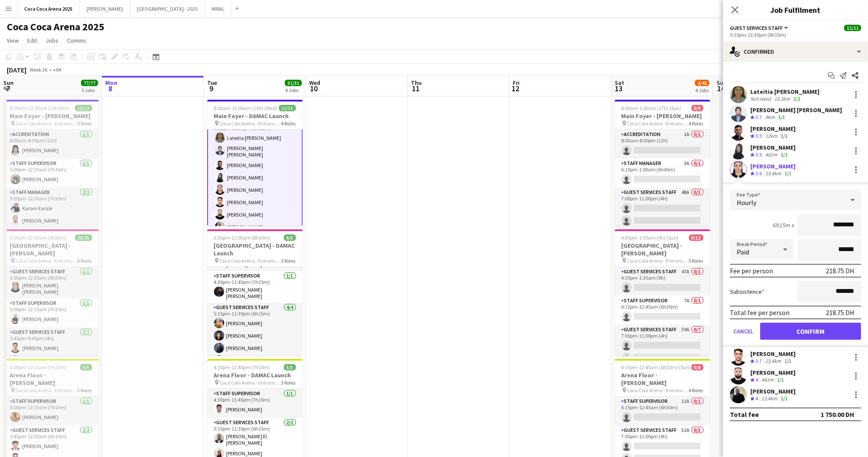 Image resolution: width=868 pixels, height=457 pixels. Describe the element at coordinates (218, 8) in the screenshot. I see `button: MIRAL` at that location.